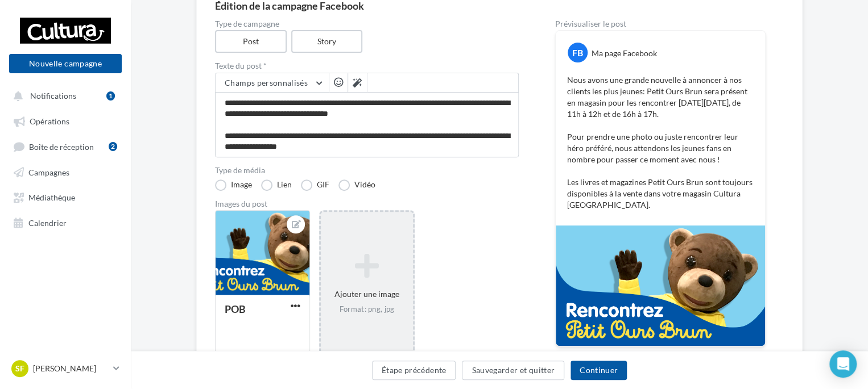  Describe the element at coordinates (367, 170) in the screenshot. I see `label: Type de média` at that location.